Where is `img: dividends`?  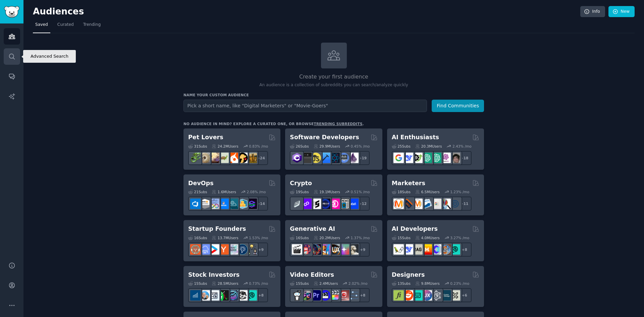
img: dividends is located at coordinates (195, 295).